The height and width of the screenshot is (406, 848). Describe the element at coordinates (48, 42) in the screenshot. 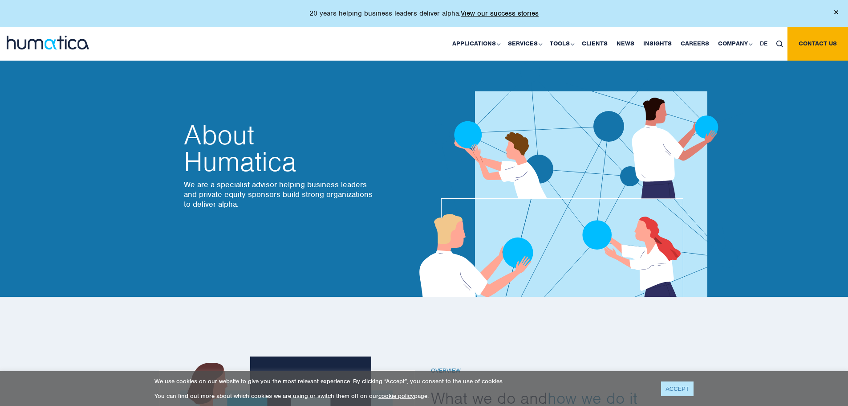

I see `img: logo` at that location.